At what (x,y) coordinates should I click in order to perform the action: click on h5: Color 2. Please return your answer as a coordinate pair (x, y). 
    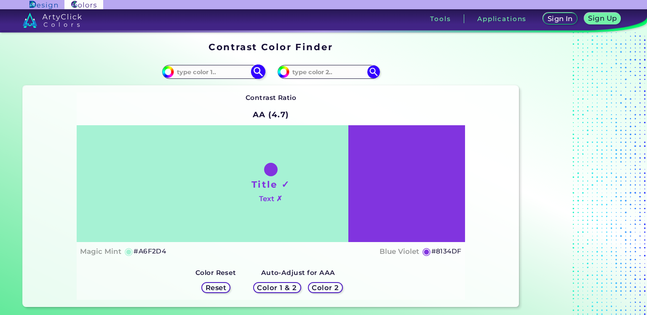
    Looking at the image, I should click on (325, 287).